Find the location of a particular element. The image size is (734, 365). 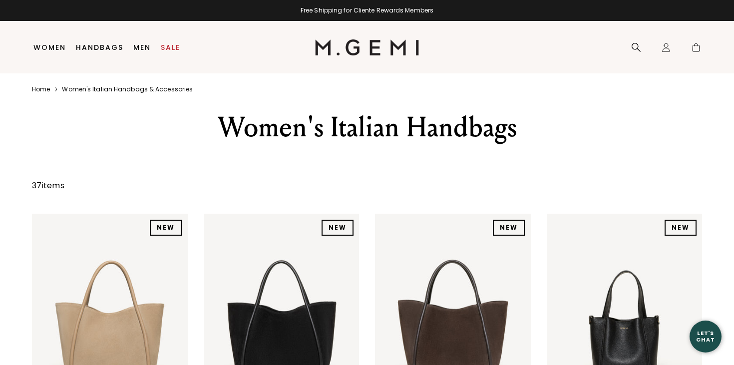

a: Sale is located at coordinates (170, 47).